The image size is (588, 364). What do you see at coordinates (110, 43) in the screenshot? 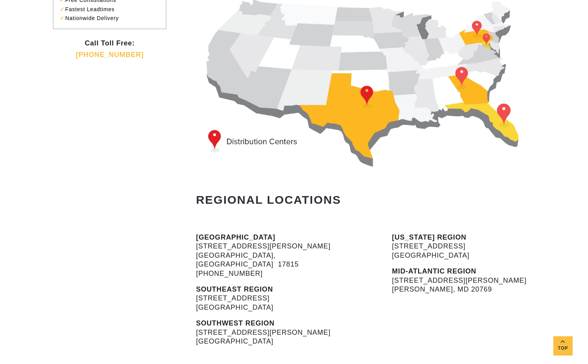
I see `strong: Call Toll Free:` at bounding box center [110, 43].